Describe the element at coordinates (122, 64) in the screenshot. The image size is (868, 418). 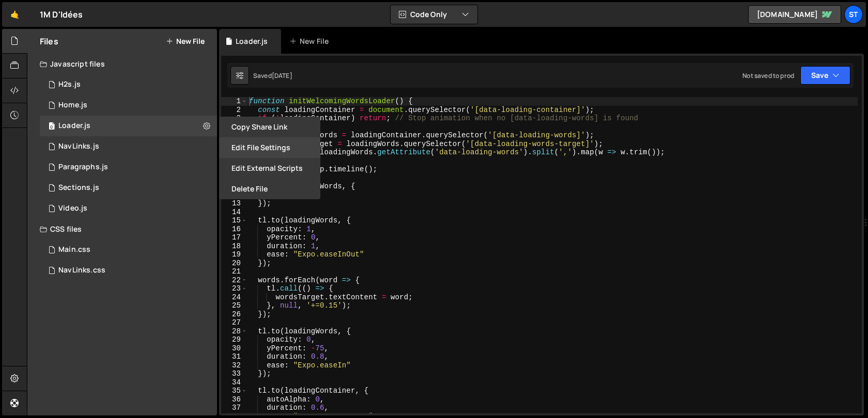
I see `div: Javascript files` at that location.